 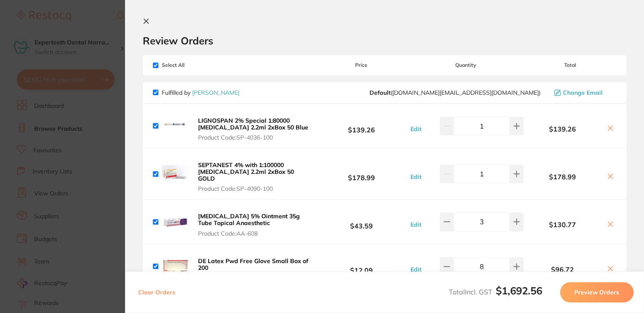 What do you see at coordinates (255, 269) in the screenshot?
I see `button: DE Latex Pwd Free Glove Small Box of 200 Product Code:HSD-9770362` at bounding box center [255, 269].